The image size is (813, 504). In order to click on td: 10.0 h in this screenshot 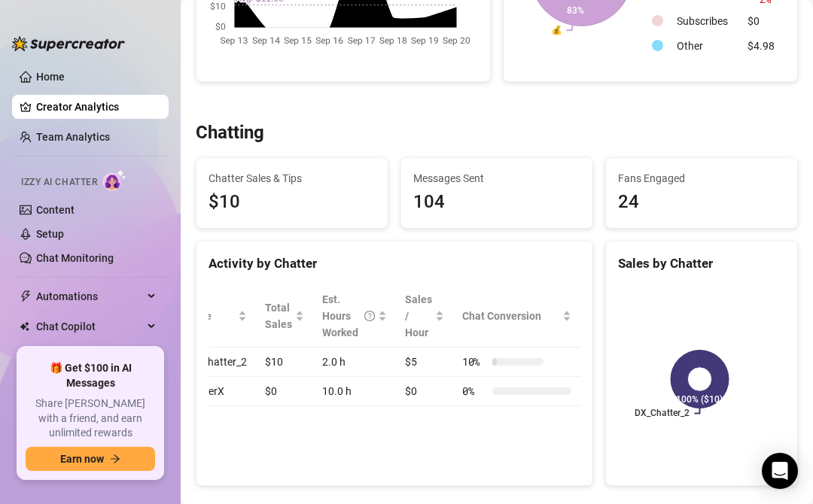, I will do `click(354, 391)`.